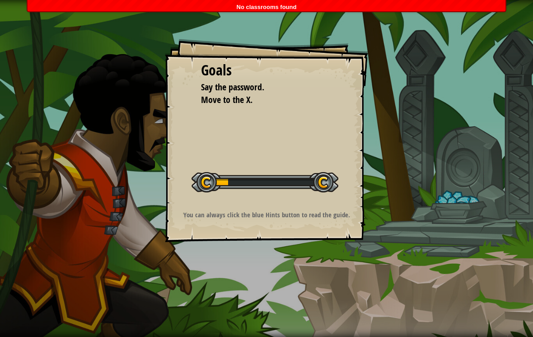  I want to click on span: Say the password., so click(232, 87).